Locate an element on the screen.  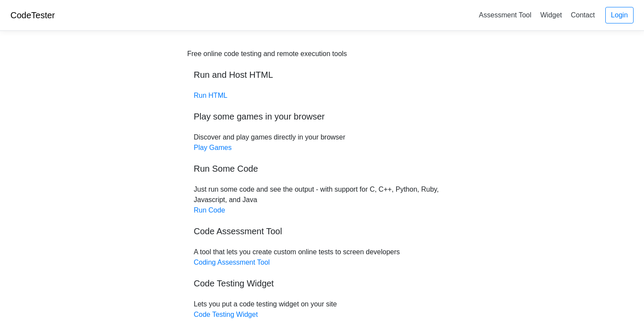
a: Run Code is located at coordinates (210, 210).